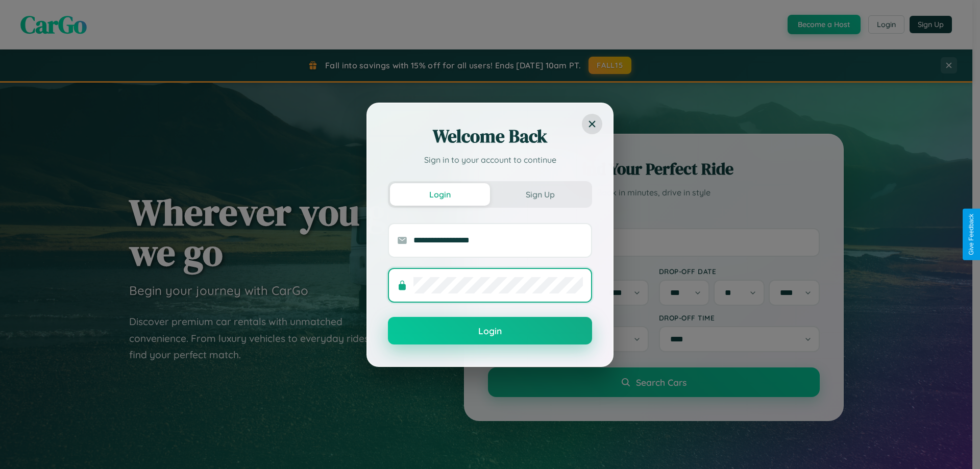 Image resolution: width=980 pixels, height=469 pixels. What do you see at coordinates (971, 234) in the screenshot?
I see `div: Give Feedback` at bounding box center [971, 234].